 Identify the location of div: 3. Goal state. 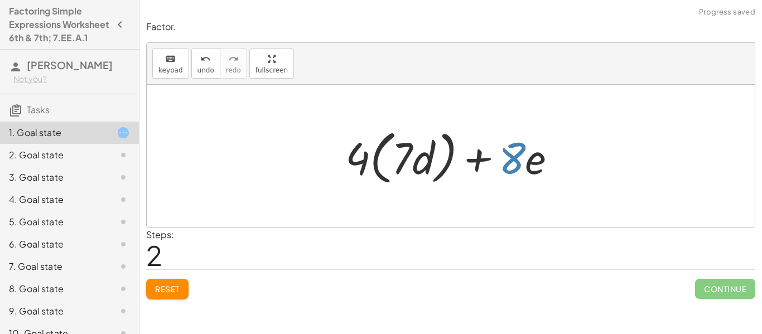
(54, 177).